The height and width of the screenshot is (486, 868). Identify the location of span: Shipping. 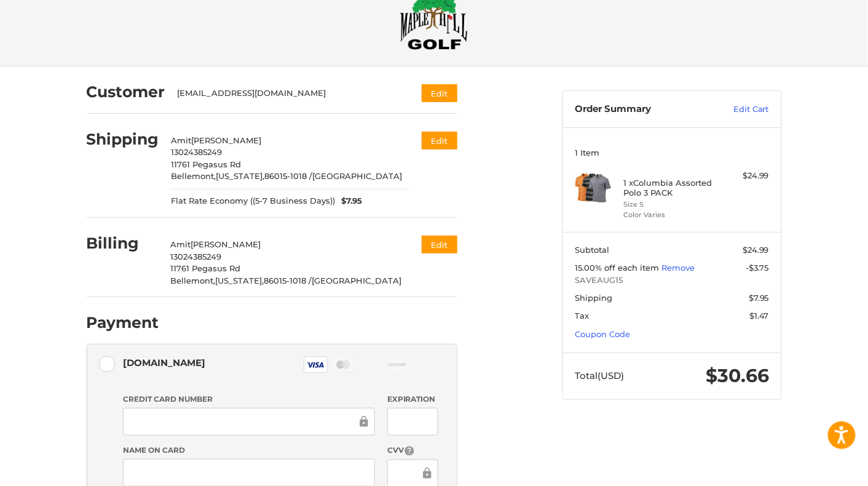
(593, 298).